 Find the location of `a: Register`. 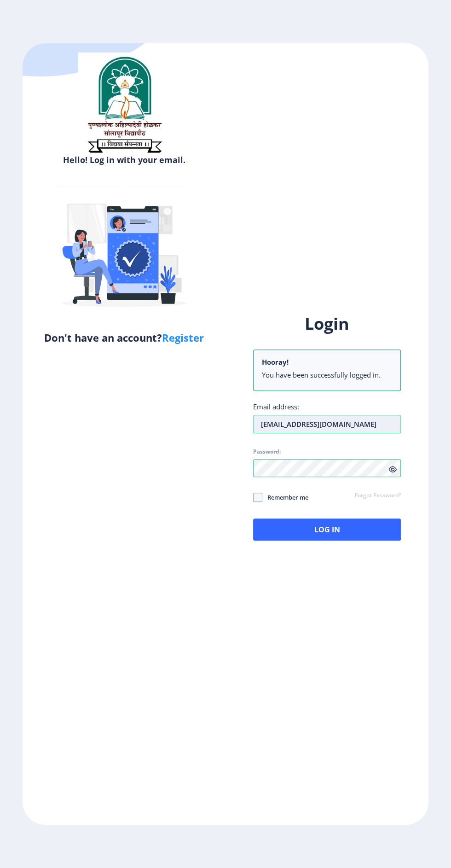

a: Register is located at coordinates (183, 338).